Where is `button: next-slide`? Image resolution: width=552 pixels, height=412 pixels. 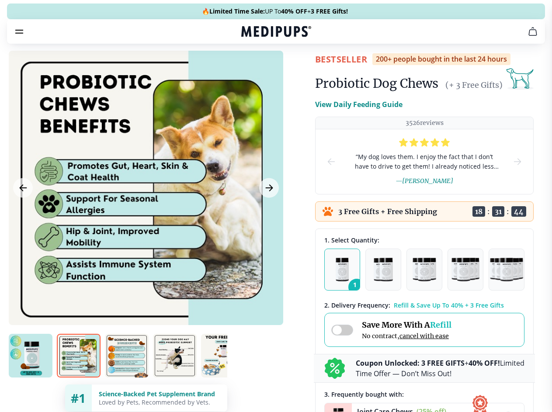
button: next-slide is located at coordinates (517, 162).